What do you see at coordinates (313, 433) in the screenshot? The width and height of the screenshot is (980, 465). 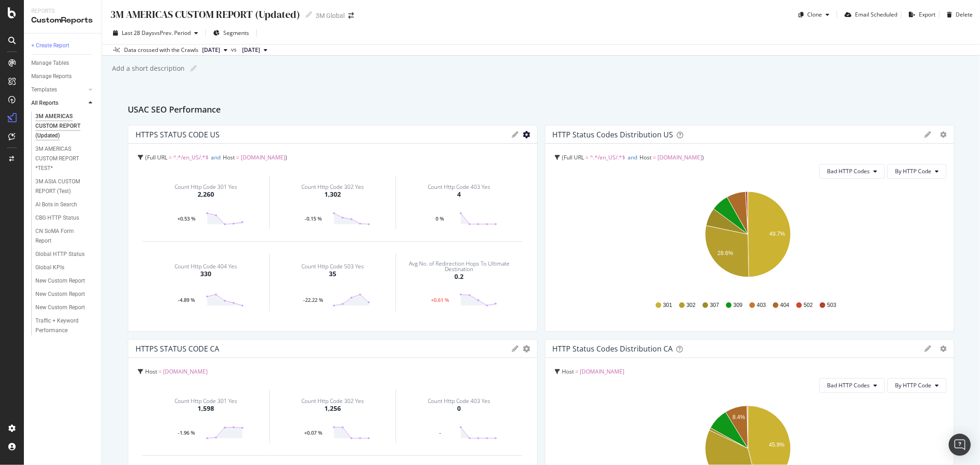 I see `div: +0.07 %` at bounding box center [313, 433].